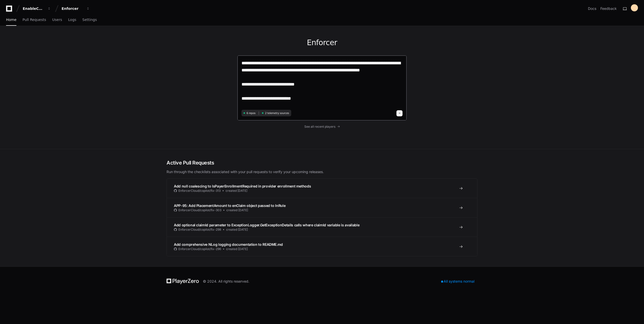  Describe the element at coordinates (322, 43) in the screenshot. I see `h1: Enforcer` at that location.